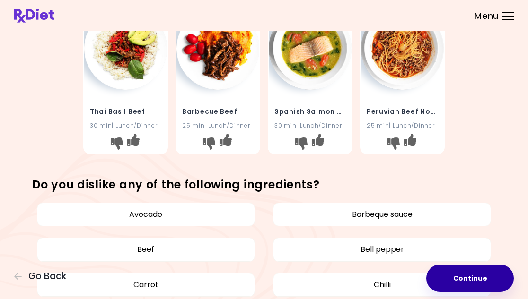 This screenshot has width=528, height=299. I want to click on h3: Do you dislike any of the following ingredients?, so click(264, 185).